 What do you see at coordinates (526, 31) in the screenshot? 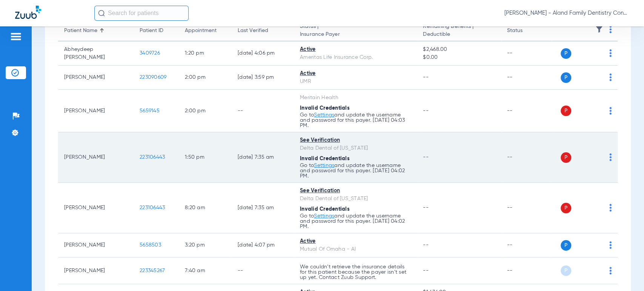
I see `th: Status` at bounding box center [526, 31].